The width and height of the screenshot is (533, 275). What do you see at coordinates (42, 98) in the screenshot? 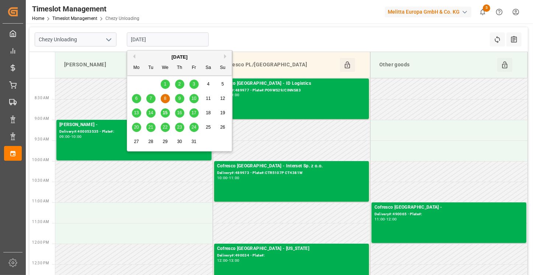
I see `span: 8:30 AM` at bounding box center [42, 98].